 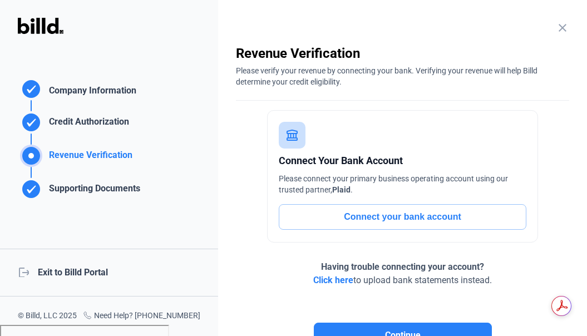 What do you see at coordinates (402, 267) in the screenshot?
I see `span: Having trouble connecting your account?` at bounding box center [402, 267].